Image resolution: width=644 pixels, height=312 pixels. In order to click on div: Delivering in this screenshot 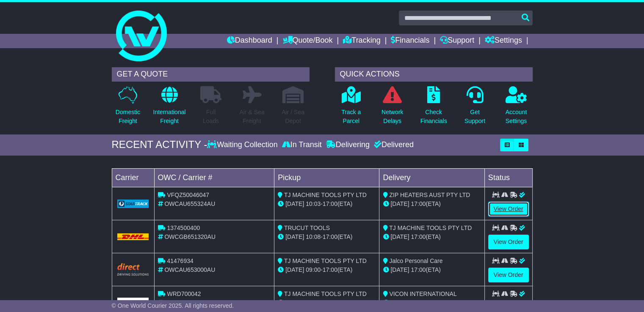, I will do `click(347, 145)`.